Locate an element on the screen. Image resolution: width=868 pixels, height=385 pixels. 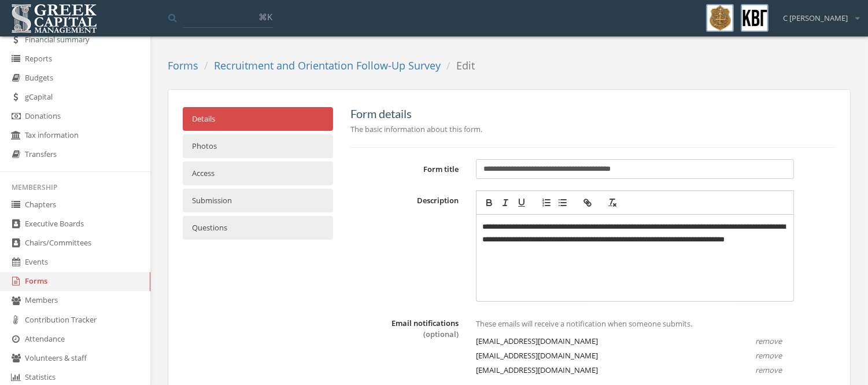
label: Form title is located at coordinates (404, 168).